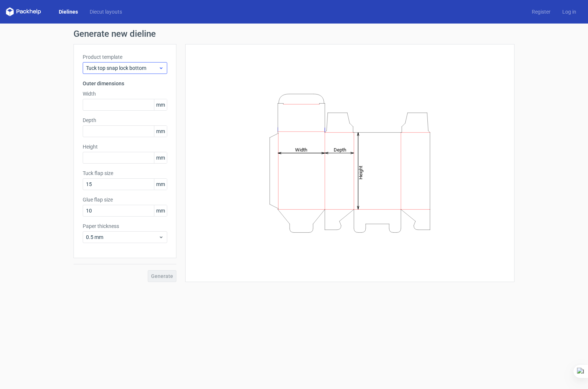 This screenshot has height=389, width=588. Describe the element at coordinates (125, 57) in the screenshot. I see `label: Product template` at that location.